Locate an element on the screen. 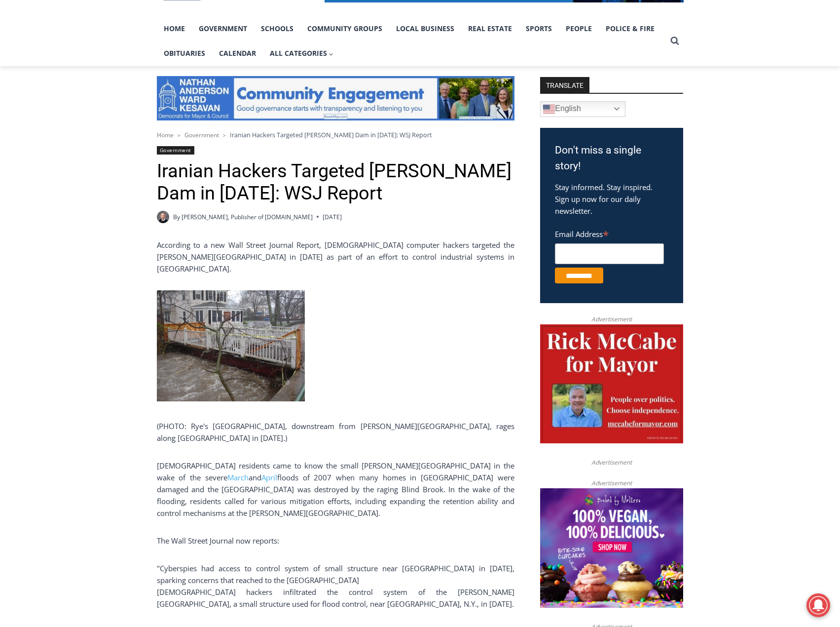 This screenshot has height=627, width=840. button: Child menu of All Categories is located at coordinates (302, 53).